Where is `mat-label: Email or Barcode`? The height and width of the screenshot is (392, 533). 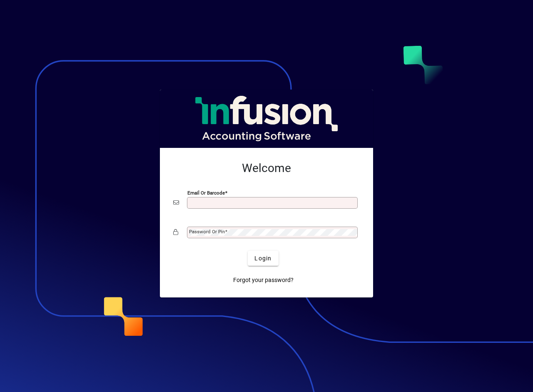
mat-label: Email or Barcode is located at coordinates (206, 193).